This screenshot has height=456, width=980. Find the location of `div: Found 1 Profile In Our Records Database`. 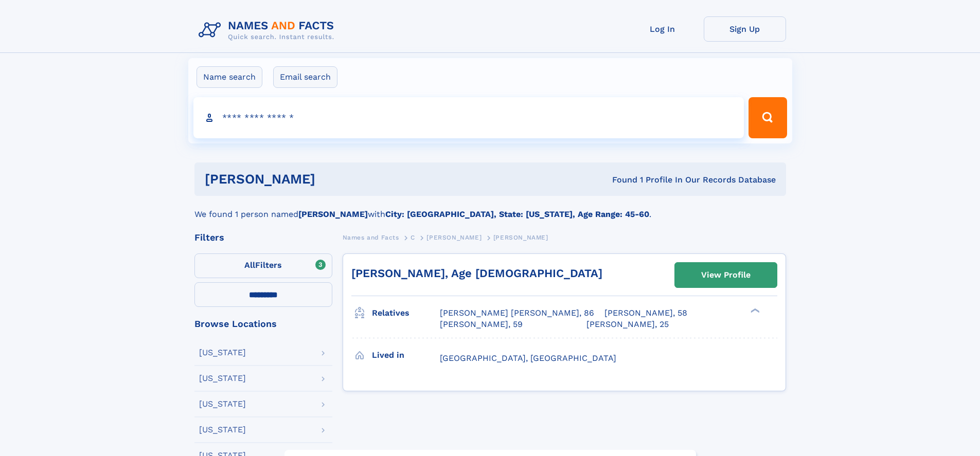

div: Found 1 Profile In Our Records Database is located at coordinates (619, 180).